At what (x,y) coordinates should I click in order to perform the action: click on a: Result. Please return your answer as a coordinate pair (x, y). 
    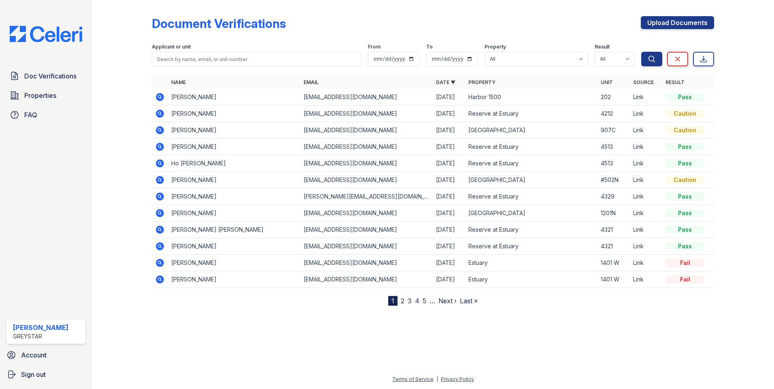
    Looking at the image, I should click on (675, 82).